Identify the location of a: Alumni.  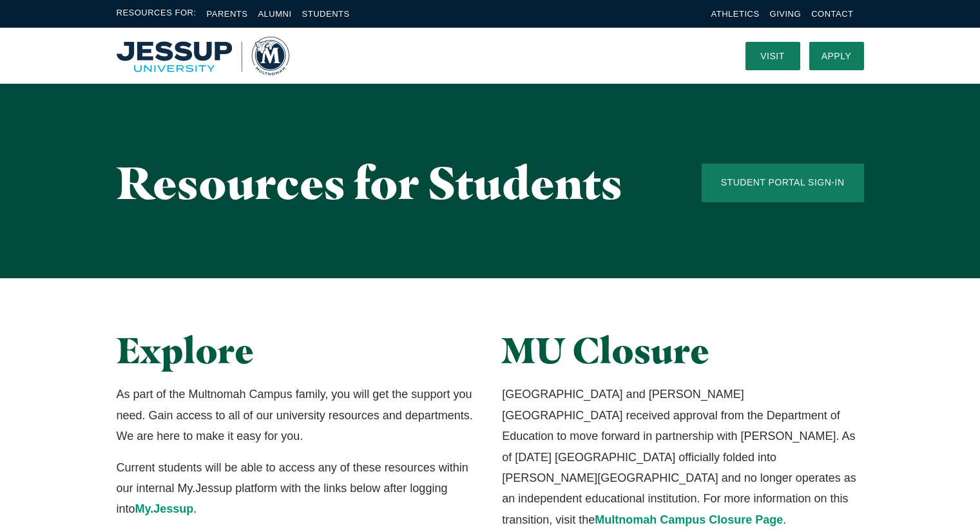
(275, 13).